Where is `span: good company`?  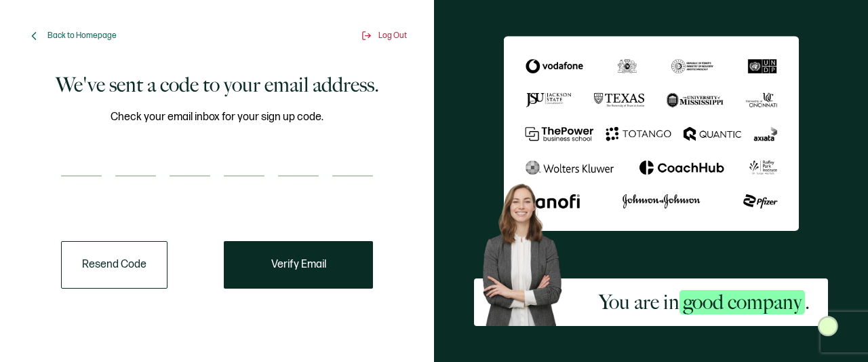
span: good company is located at coordinates (741, 302).